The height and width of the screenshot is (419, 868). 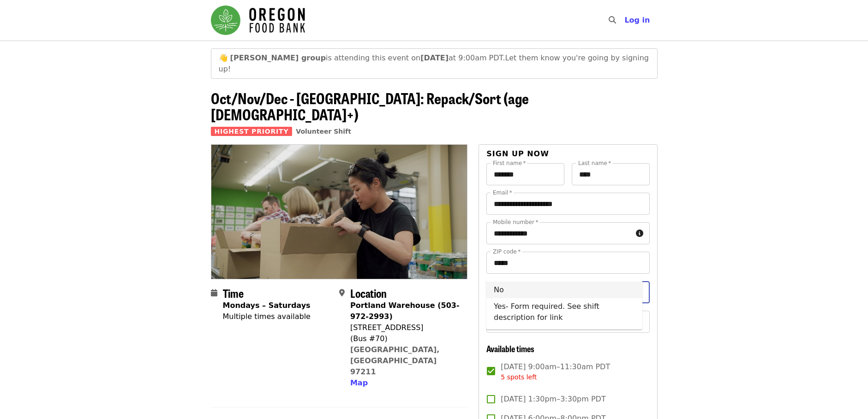 What do you see at coordinates (214, 293) in the screenshot?
I see `i: calendar icon` at bounding box center [214, 293].